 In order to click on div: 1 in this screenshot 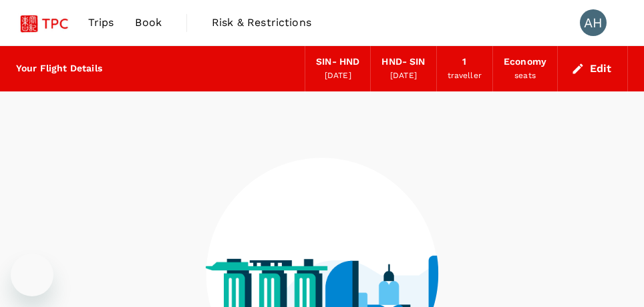, I will do `click(464, 62)`.